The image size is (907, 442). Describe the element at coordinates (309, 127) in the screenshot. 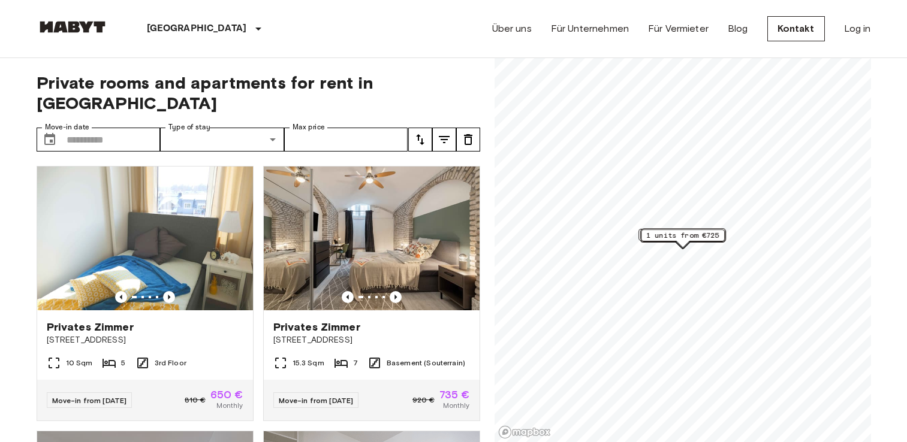

I see `label: Max price` at that location.